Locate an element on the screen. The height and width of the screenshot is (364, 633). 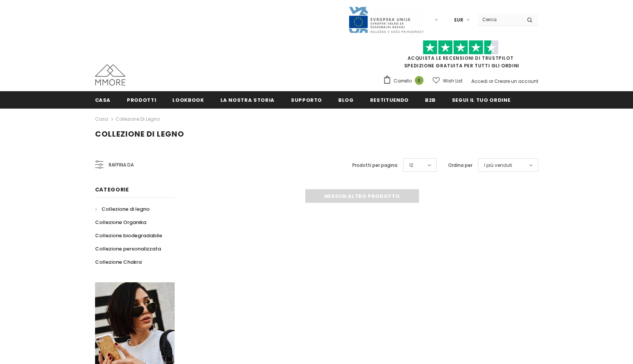
a: Restituendo is located at coordinates (389, 100).